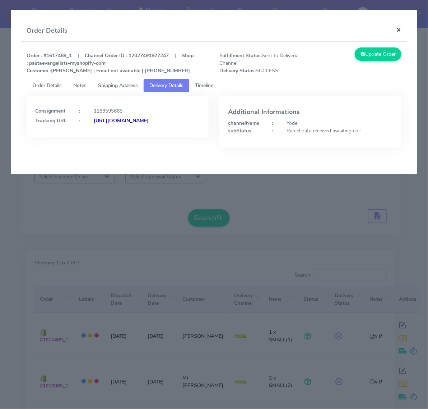 This screenshot has width=428, height=409. I want to click on div: 1283595665, so click(147, 111).